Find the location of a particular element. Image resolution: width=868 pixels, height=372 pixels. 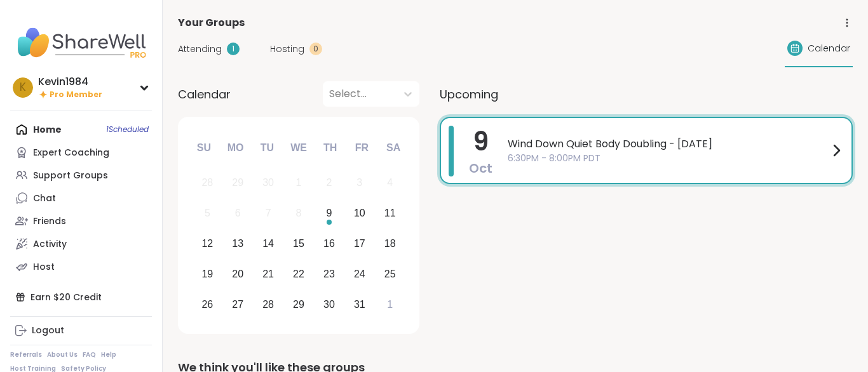

span: Hosting is located at coordinates (287, 49).